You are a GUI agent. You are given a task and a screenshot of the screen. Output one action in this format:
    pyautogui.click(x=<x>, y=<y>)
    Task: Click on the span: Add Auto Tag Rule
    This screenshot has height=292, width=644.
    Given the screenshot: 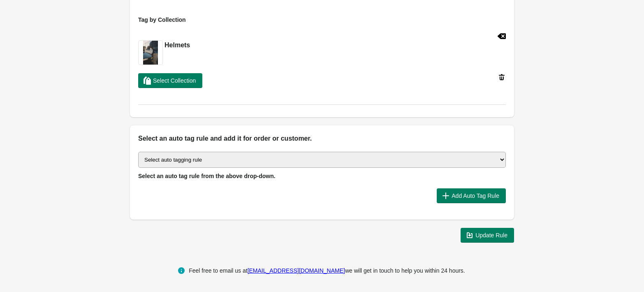 What is the action you would take?
    pyautogui.click(x=475, y=196)
    